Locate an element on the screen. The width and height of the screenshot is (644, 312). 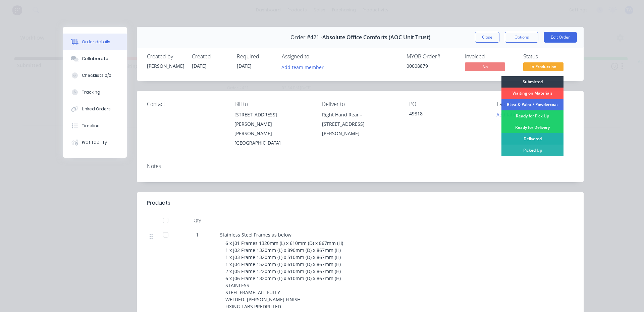
div: Ready for Pick Up is located at coordinates (533, 116).